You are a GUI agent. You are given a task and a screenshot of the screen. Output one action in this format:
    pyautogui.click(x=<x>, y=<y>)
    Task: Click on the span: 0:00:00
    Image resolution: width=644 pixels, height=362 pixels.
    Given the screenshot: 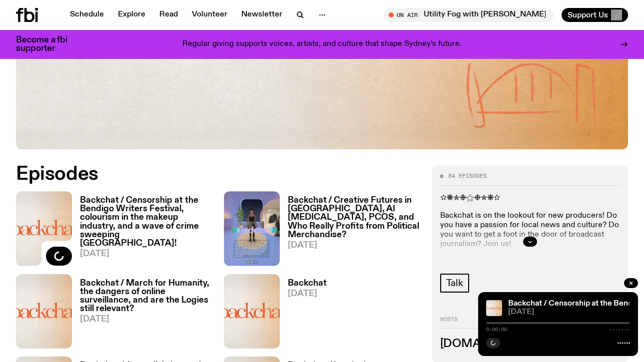 What is the action you would take?
    pyautogui.click(x=497, y=330)
    